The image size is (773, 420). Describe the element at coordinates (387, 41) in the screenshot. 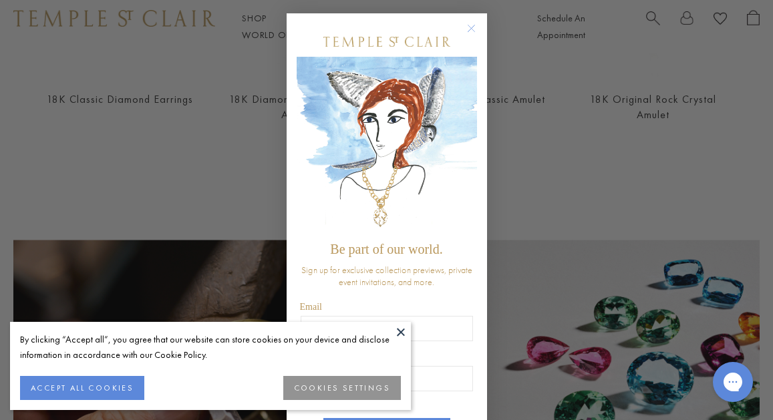

I see `img: Temple St. Clair` at that location.